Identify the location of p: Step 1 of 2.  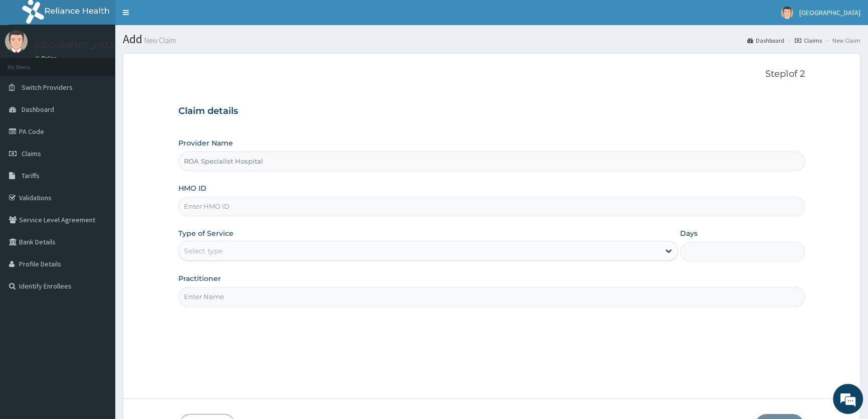
(492, 74).